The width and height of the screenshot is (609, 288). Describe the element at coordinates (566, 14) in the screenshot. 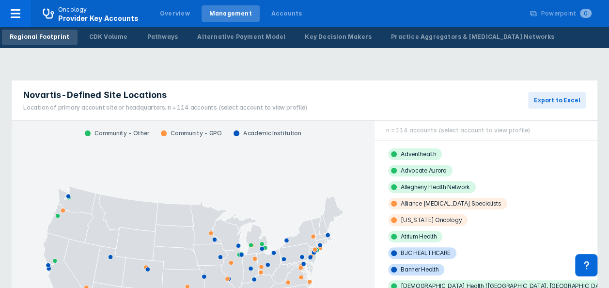

I see `div: Powerpoint` at that location.